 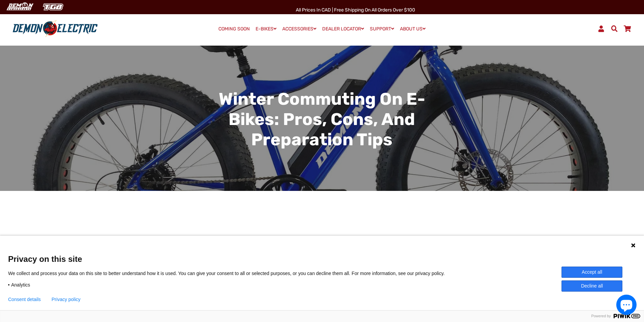 I want to click on img: Demon Electric, so click(x=19, y=7).